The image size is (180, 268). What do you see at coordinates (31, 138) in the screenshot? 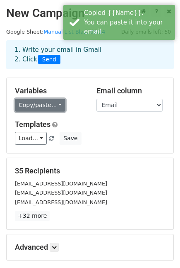
I see `a: Load...` at bounding box center [31, 138].